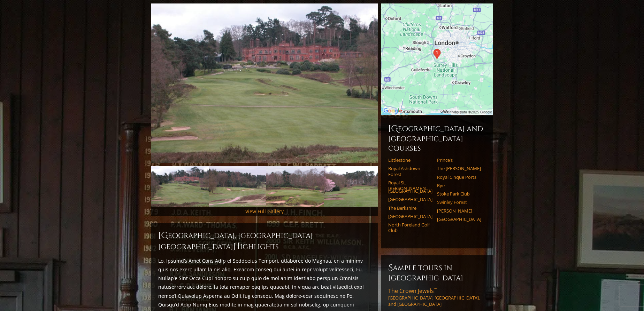  What do you see at coordinates (459, 202) in the screenshot?
I see `a: Swinley Forest` at bounding box center [459, 202].